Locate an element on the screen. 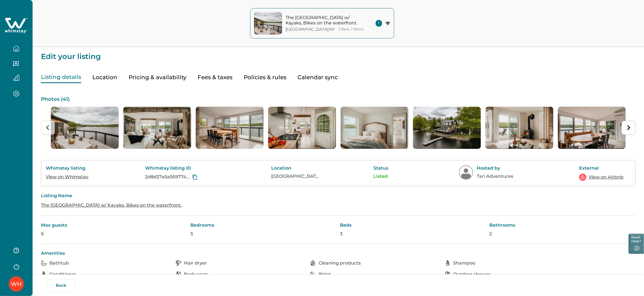 This screenshot has width=644, height=296. p: Conditioner is located at coordinates (63, 275).